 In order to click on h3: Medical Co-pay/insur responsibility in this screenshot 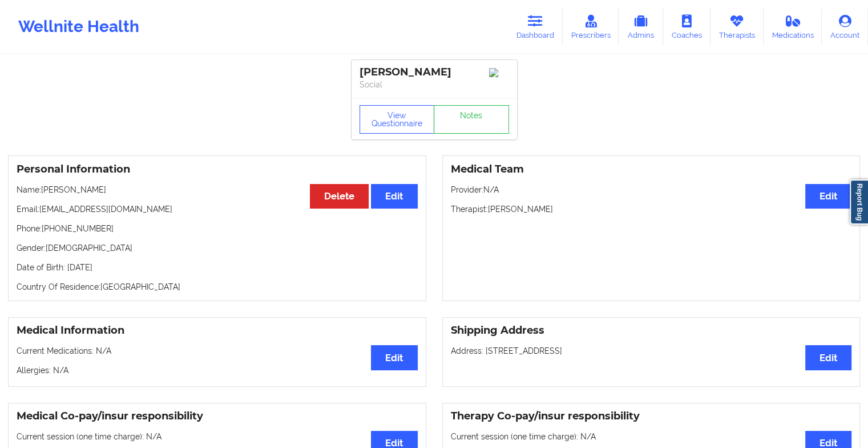, I will do `click(217, 416)`.